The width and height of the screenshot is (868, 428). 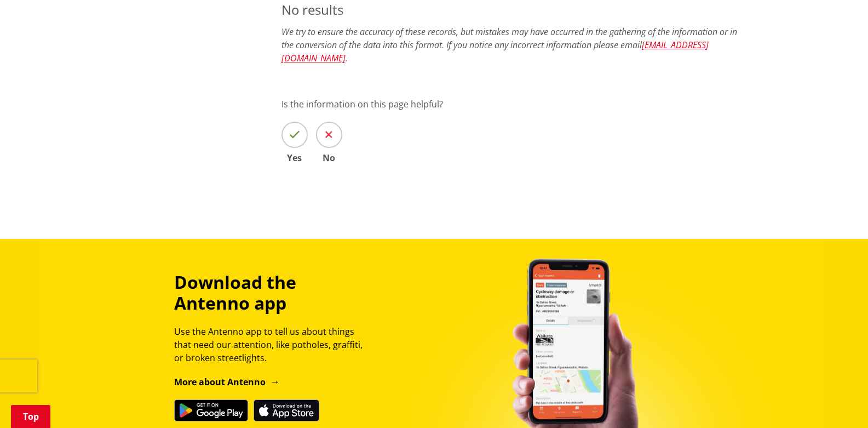 I want to click on span: Yes, so click(x=295, y=158).